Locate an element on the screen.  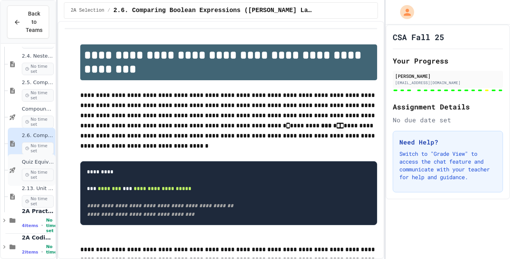
span: 4 items is located at coordinates (30, 226).